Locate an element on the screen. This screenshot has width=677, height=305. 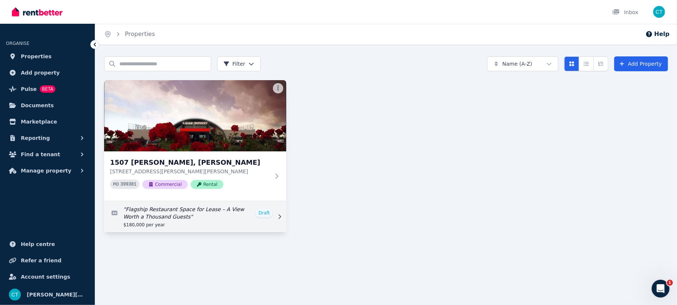
button: More options is located at coordinates (278, 88).